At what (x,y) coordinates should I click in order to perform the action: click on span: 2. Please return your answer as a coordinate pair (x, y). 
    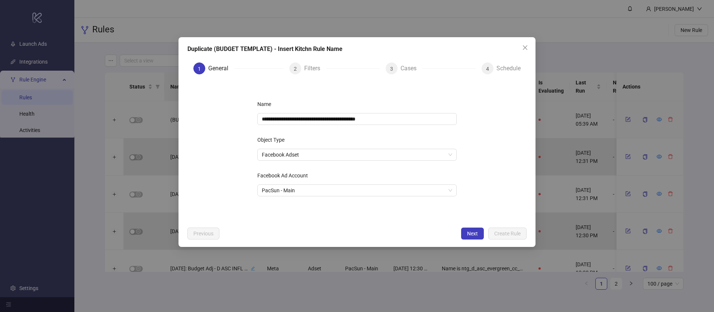
    Looking at the image, I should click on (295, 69).